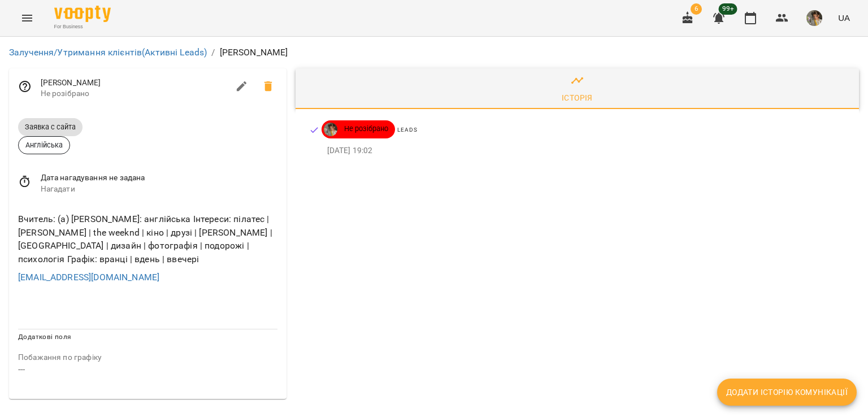 This screenshot has width=868, height=417. Describe the element at coordinates (25, 87) in the screenshot. I see `svg: Відповідальний співробітник не заданий` at that location.